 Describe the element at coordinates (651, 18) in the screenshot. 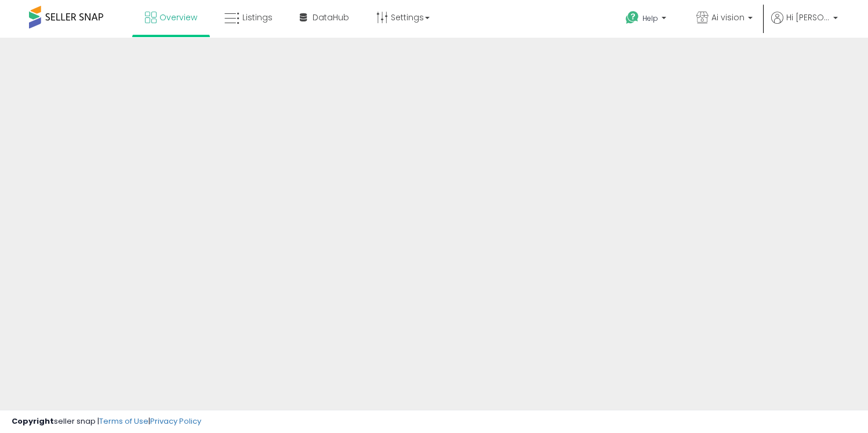

I see `span: Help` at that location.